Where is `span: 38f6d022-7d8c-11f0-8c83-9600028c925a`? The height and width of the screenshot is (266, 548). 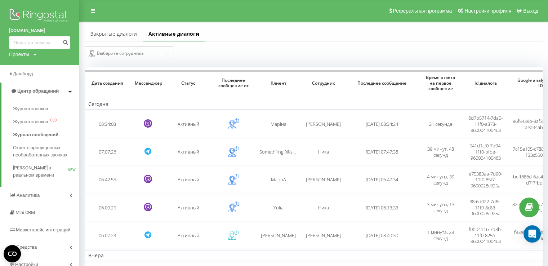
span: 38f6d022-7d8c-11f0-8c83-9600028c925a is located at coordinates (486, 208).